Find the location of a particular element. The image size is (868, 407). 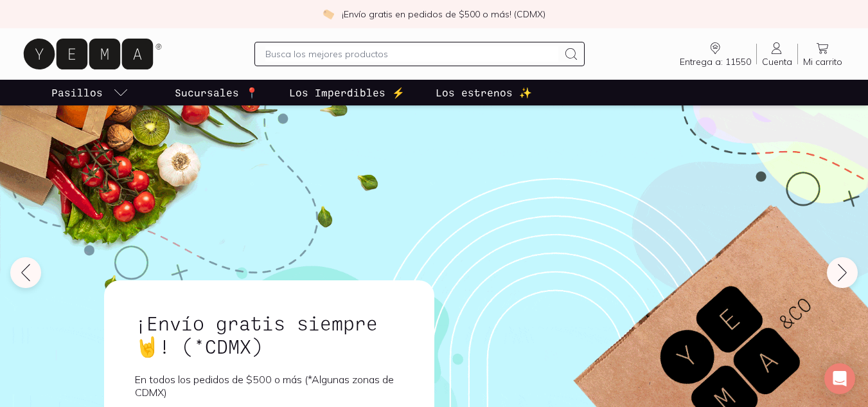

p: Los estrenos ✨ is located at coordinates (483, 92).